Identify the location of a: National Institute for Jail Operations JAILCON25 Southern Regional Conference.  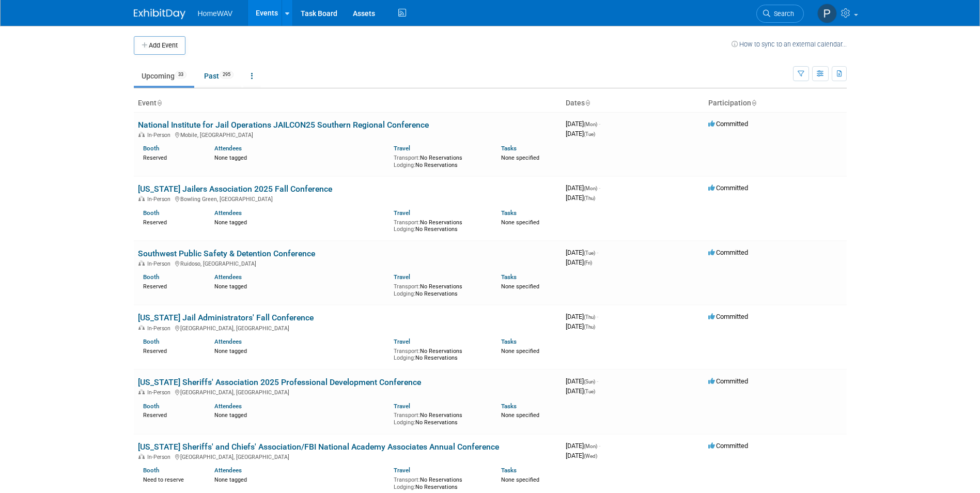
(283, 124).